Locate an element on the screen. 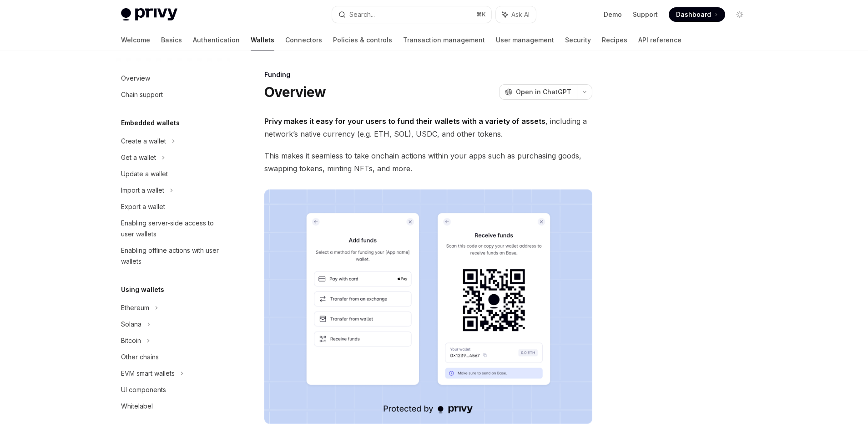  div: Bitcoin is located at coordinates (131, 341).